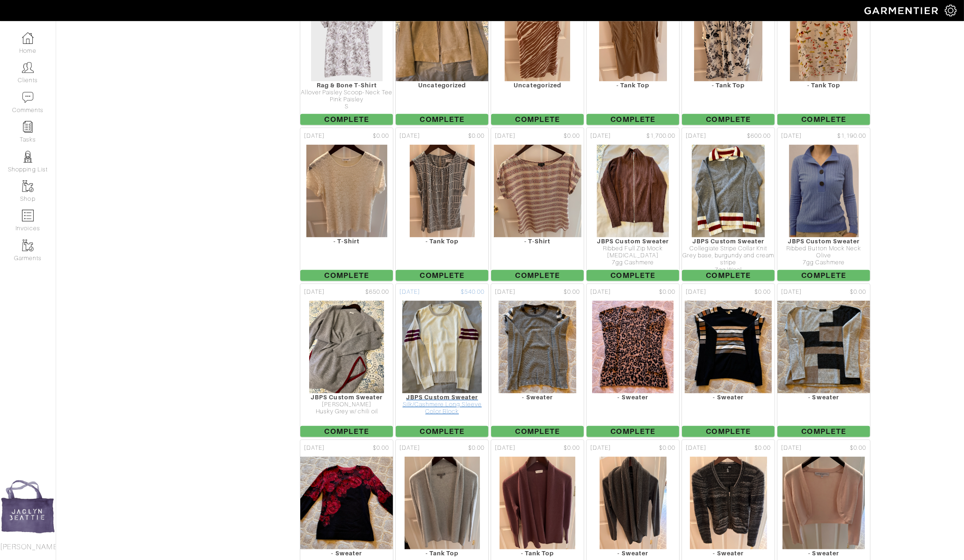  What do you see at coordinates (347, 100) in the screenshot?
I see `div: Pink Paisley` at bounding box center [347, 100].